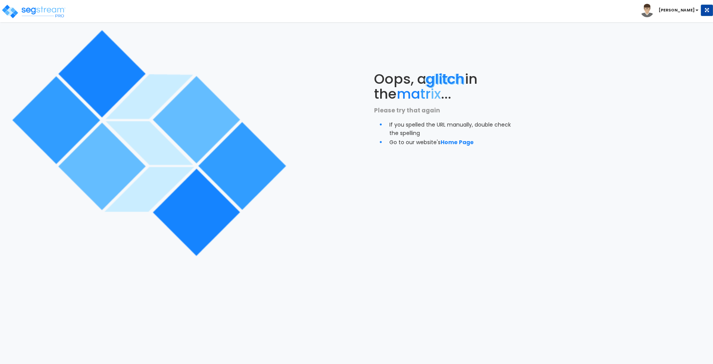 The width and height of the screenshot is (713, 364). What do you see at coordinates (457, 142) in the screenshot?
I see `a: Home Page` at bounding box center [457, 142].